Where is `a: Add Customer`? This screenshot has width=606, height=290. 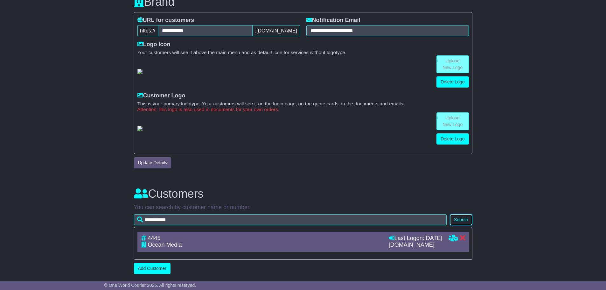
a: Add Customer is located at coordinates (152, 268).